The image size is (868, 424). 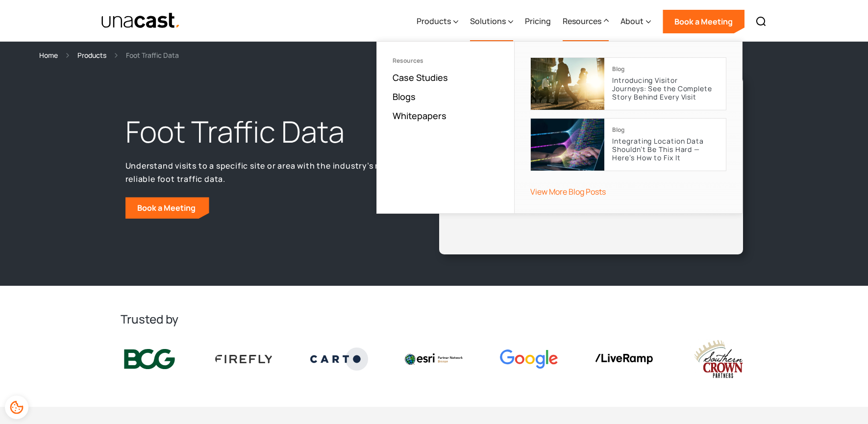 I want to click on img: Firefly Advertising logo, so click(x=244, y=359).